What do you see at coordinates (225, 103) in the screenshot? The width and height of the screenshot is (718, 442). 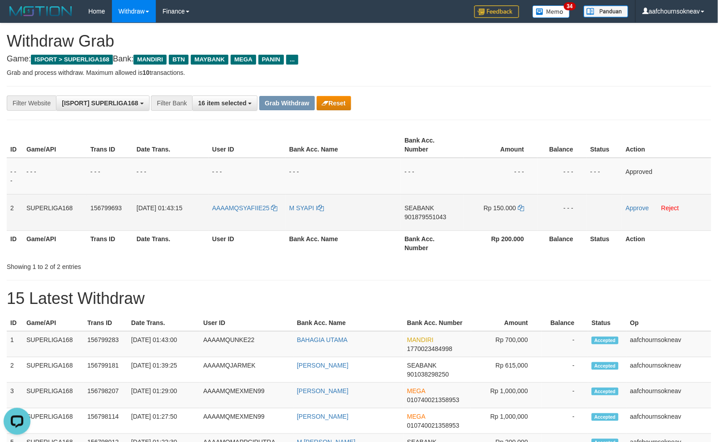 I see `button: 16 item selected` at bounding box center [225, 103].